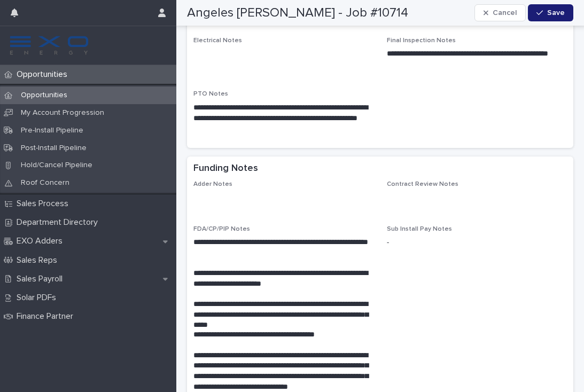 Image resolution: width=584 pixels, height=392 pixels. Describe the element at coordinates (555, 13) in the screenshot. I see `span: Save` at that location.